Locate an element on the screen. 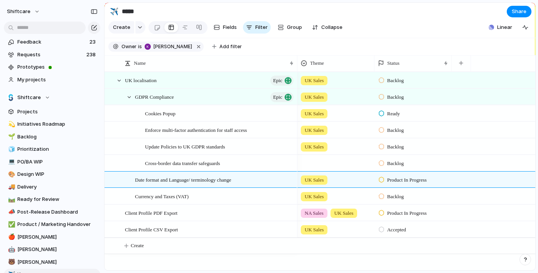 The width and height of the screenshot is (538, 273). button: is is located at coordinates (140, 47).